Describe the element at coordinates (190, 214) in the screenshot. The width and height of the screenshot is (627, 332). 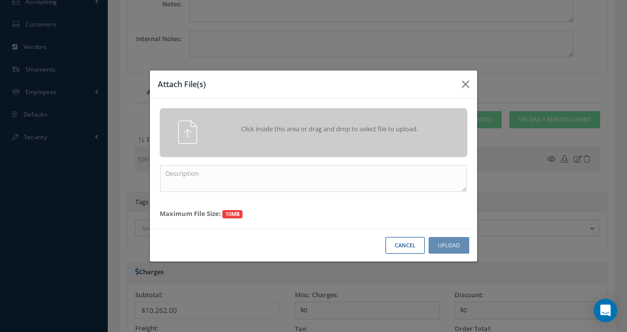
I see `strong: Maximum File Size:` at that location.